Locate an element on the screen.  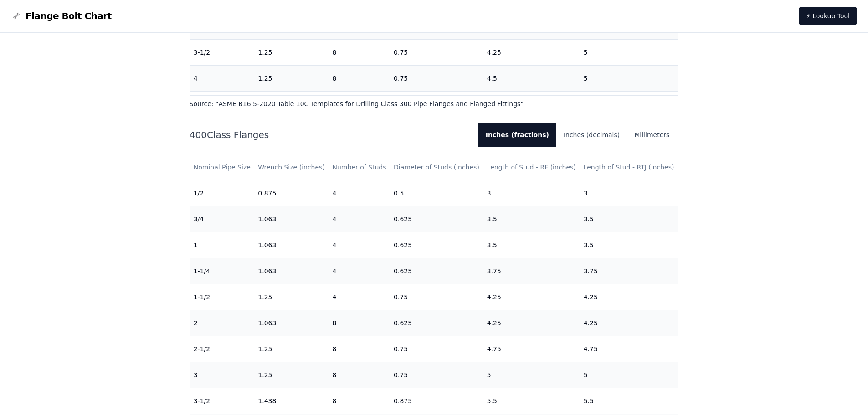
p: Source: " ASME B16.5-2020 Table 10C Templates for Drilling Class 300 Pipe Flanges and Flanged Fit... is located at coordinates (434, 104).